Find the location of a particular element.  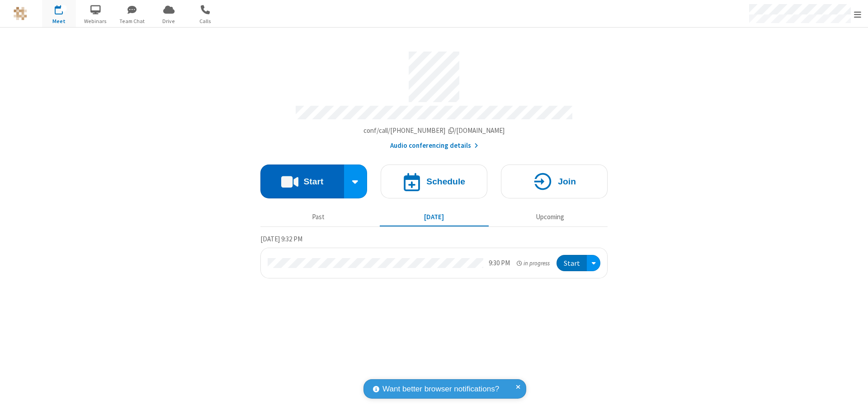

div: 1 is located at coordinates (64, 8).